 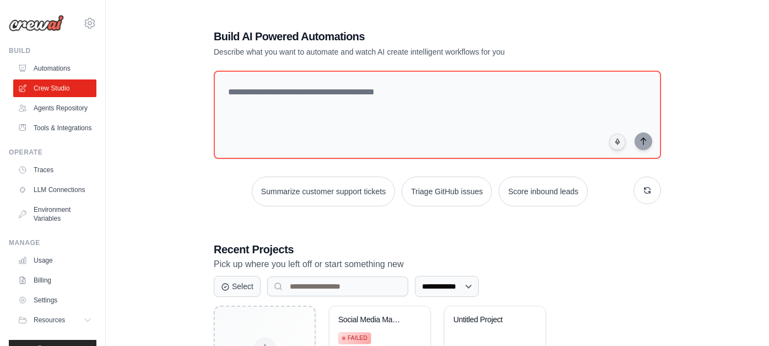 What do you see at coordinates (55, 320) in the screenshot?
I see `button: Resources` at bounding box center [55, 320].